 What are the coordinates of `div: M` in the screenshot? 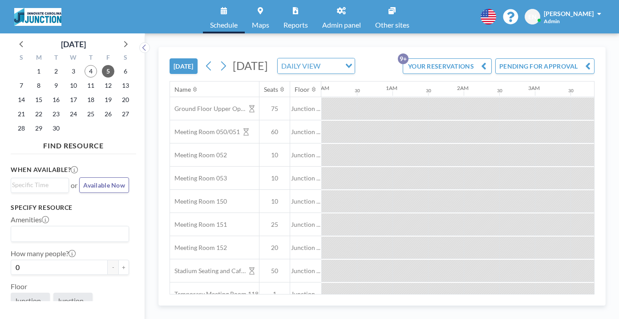 It's located at (39, 58).